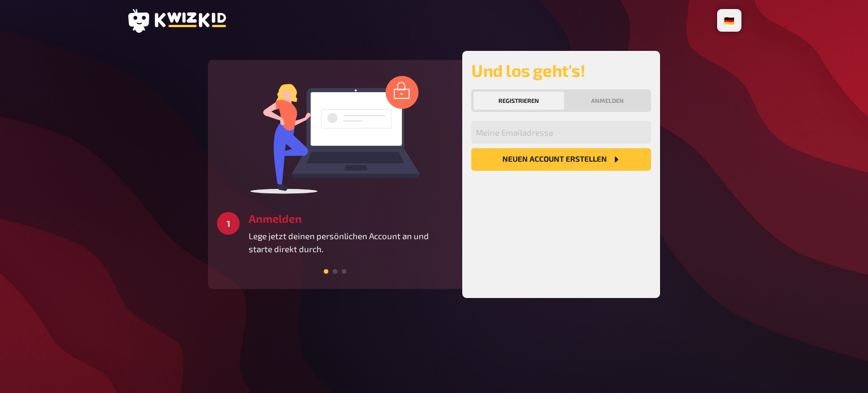 The image size is (868, 393). What do you see at coordinates (561, 133) in the screenshot?
I see `input: Meine Emailadresse` at bounding box center [561, 133].